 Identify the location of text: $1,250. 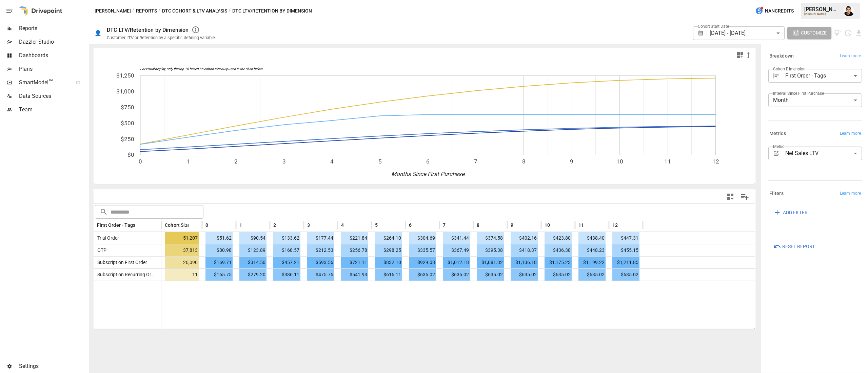
(125, 75).